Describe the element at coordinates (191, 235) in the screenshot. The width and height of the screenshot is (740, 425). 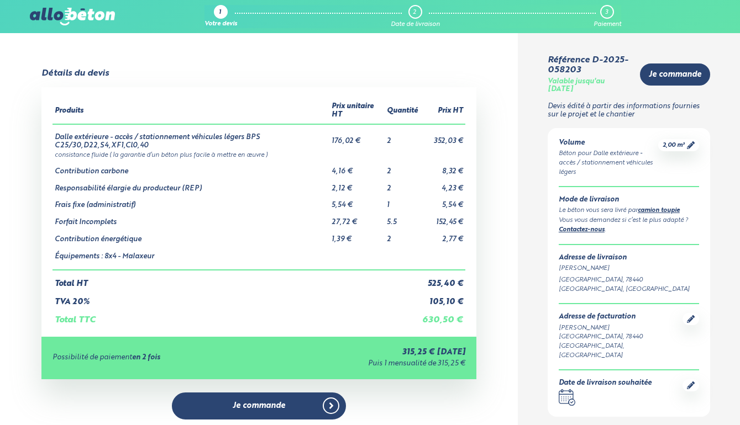
I see `td: Contribution énergétique` at that location.